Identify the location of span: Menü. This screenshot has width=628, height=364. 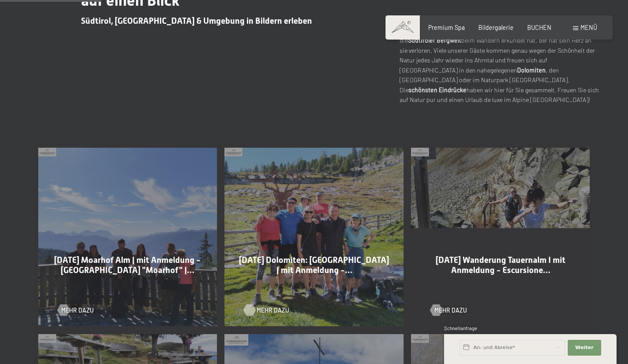
(589, 27).